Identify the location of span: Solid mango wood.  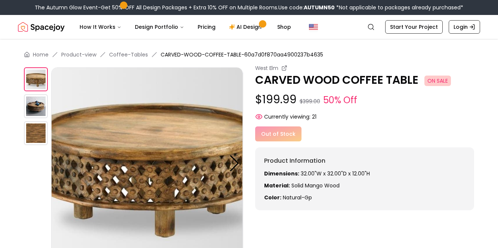
(315, 185).